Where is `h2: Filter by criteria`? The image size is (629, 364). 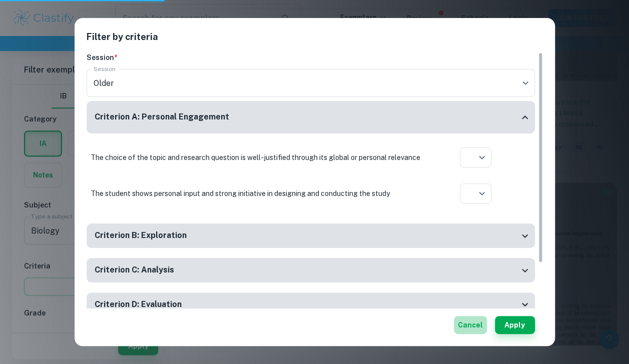
h2: Filter by criteria is located at coordinates (315, 41).